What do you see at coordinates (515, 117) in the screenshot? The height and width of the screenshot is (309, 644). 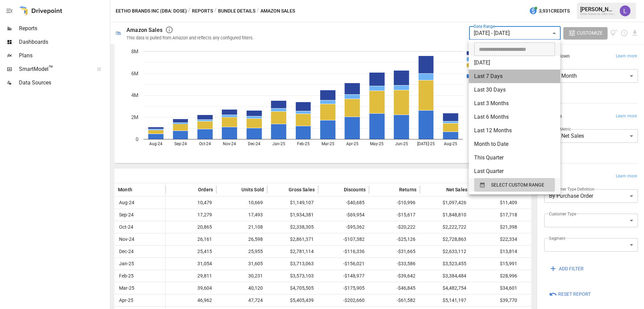 I see `li: Last 6 Months` at bounding box center [515, 117].